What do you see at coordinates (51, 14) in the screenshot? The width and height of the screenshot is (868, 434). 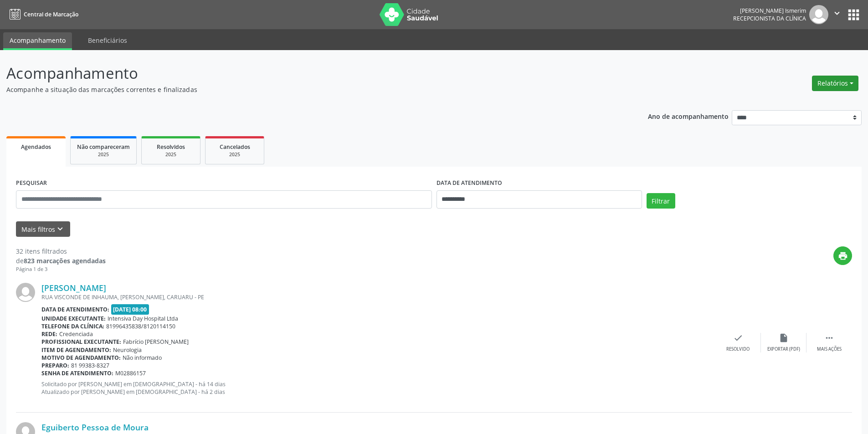 I see `span: Central de Marcação` at bounding box center [51, 14].